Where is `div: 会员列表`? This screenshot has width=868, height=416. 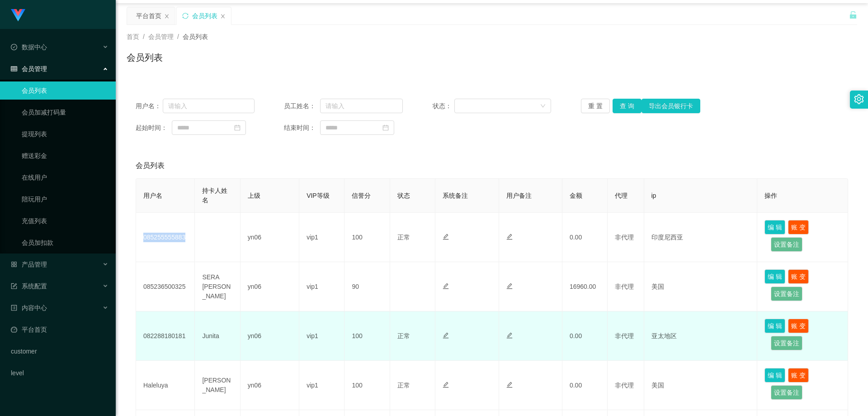
div: 会员列表 is located at coordinates (205, 16).